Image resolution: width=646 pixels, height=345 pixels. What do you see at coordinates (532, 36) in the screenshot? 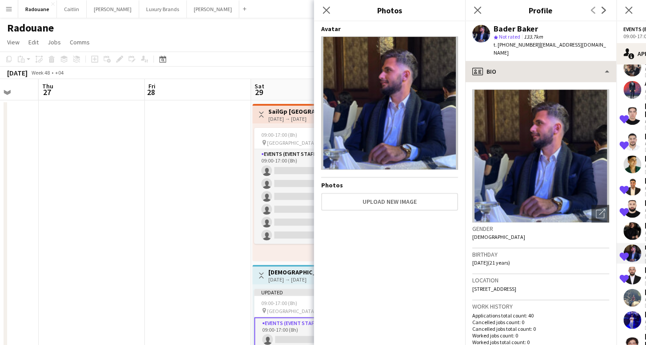
I see `span: 133.7km` at bounding box center [532, 36].